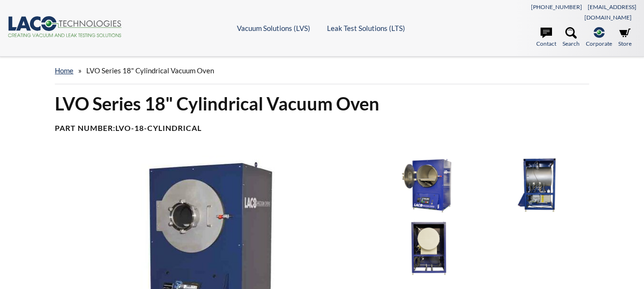 Image resolution: width=644 pixels, height=289 pixels. I want to click on h4: Part Number:, so click(322, 128).